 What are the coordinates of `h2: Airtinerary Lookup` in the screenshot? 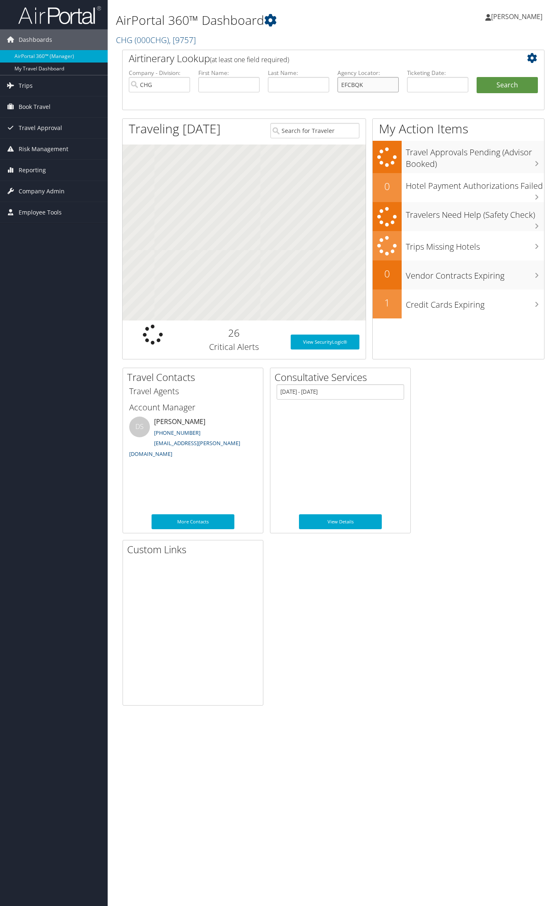 It's located at (316, 58).